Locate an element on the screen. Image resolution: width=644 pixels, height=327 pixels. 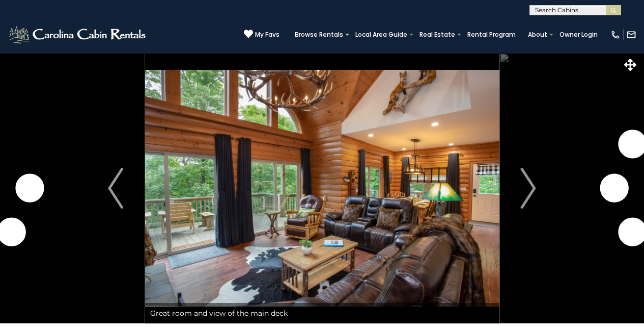
a: Local Area Guide is located at coordinates (381, 35).